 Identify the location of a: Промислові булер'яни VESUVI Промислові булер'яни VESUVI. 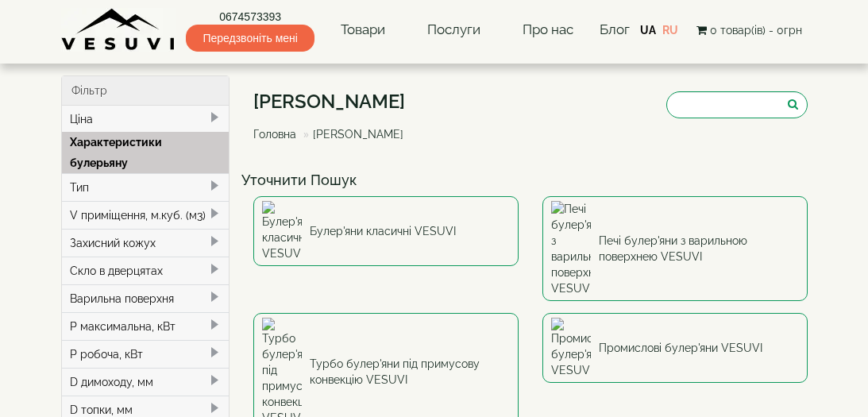
(675, 348).